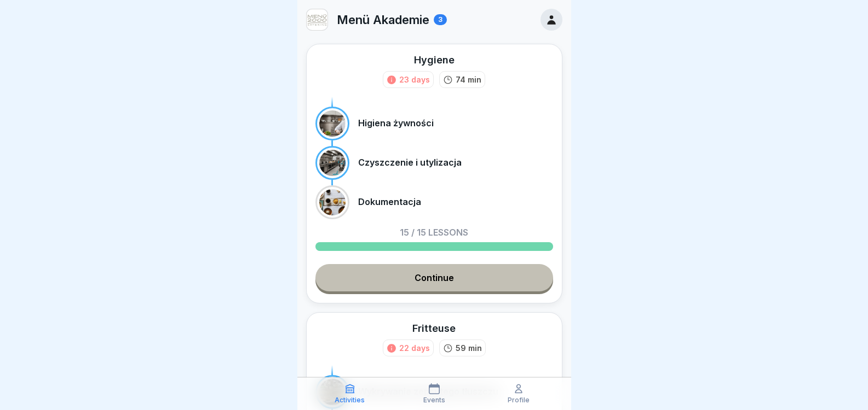 The height and width of the screenshot is (410, 868). Describe the element at coordinates (383, 19) in the screenshot. I see `p: Menü Akademie` at that location.